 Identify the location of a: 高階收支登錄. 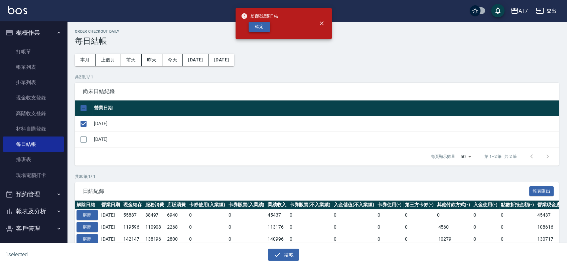
(33, 114).